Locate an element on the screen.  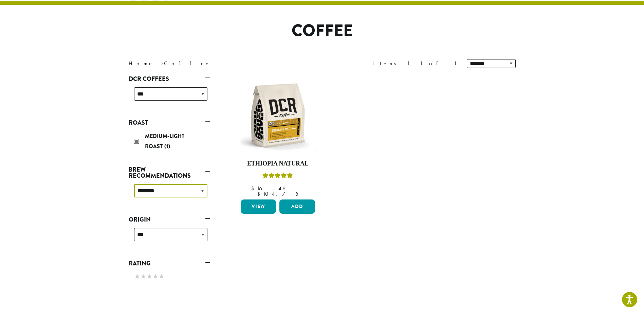
div: DCR Coffees is located at coordinates (169, 96).